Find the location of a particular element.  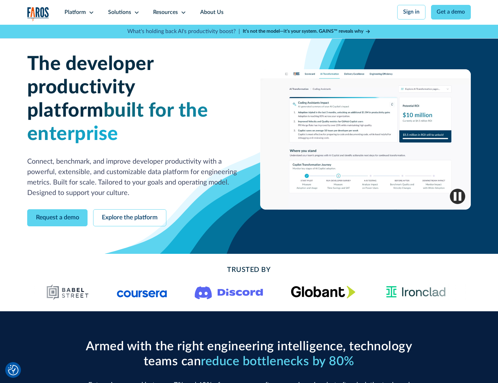

img: Logo of the communication platform Discord. is located at coordinates (229, 292).